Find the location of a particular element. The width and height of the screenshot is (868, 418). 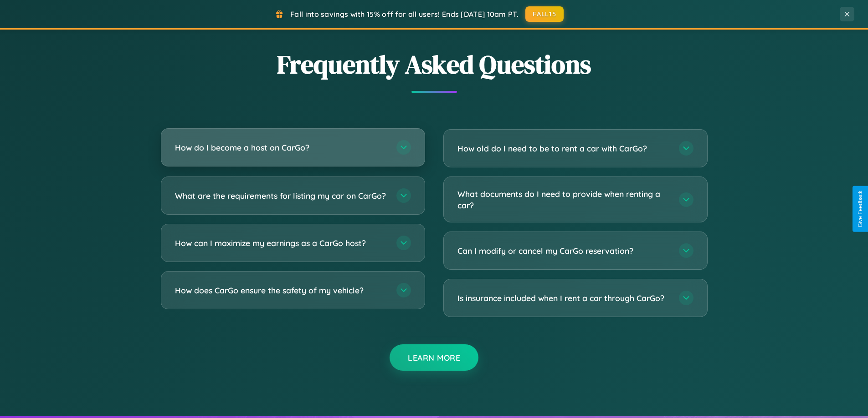

h3: How do I become a host on CarGo? is located at coordinates (281, 148).